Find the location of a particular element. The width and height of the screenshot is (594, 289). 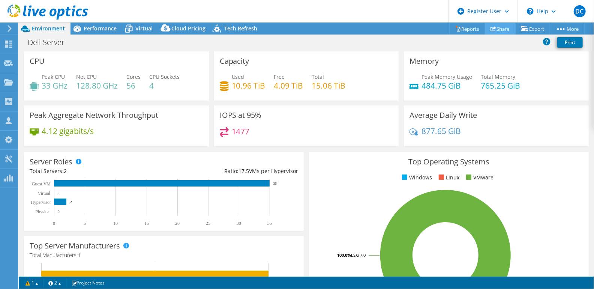

h3: CPU is located at coordinates (37, 61).